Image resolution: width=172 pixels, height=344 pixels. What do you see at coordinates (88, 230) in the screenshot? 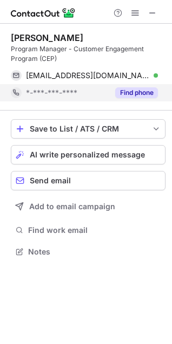
I see `button: Find work email` at bounding box center [88, 230].